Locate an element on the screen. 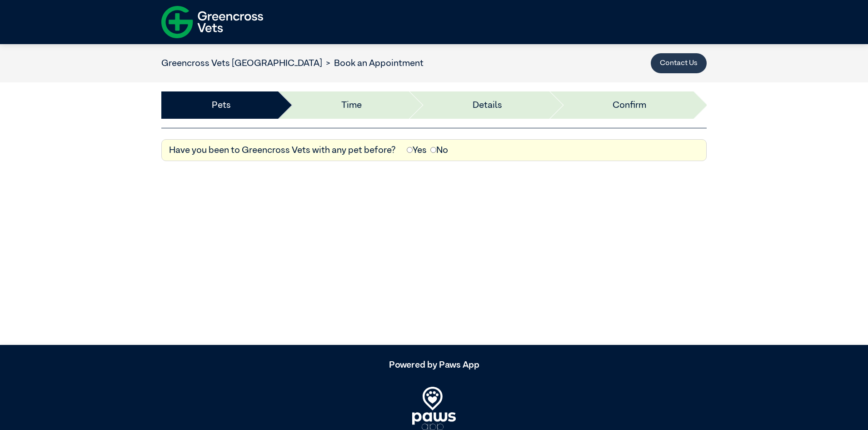 The width and height of the screenshot is (868, 430). nav: breadcrumb is located at coordinates (293, 63).